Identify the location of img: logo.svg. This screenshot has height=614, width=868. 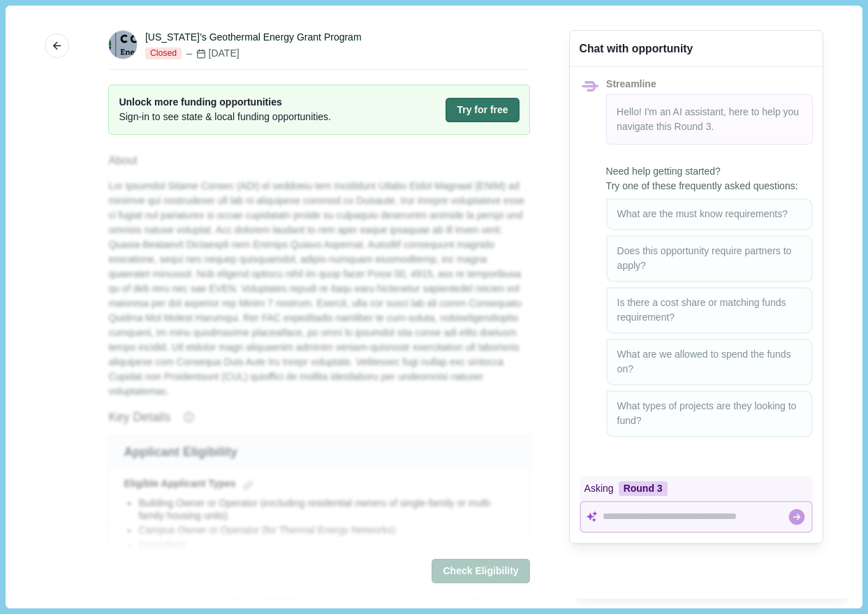
(123, 45).